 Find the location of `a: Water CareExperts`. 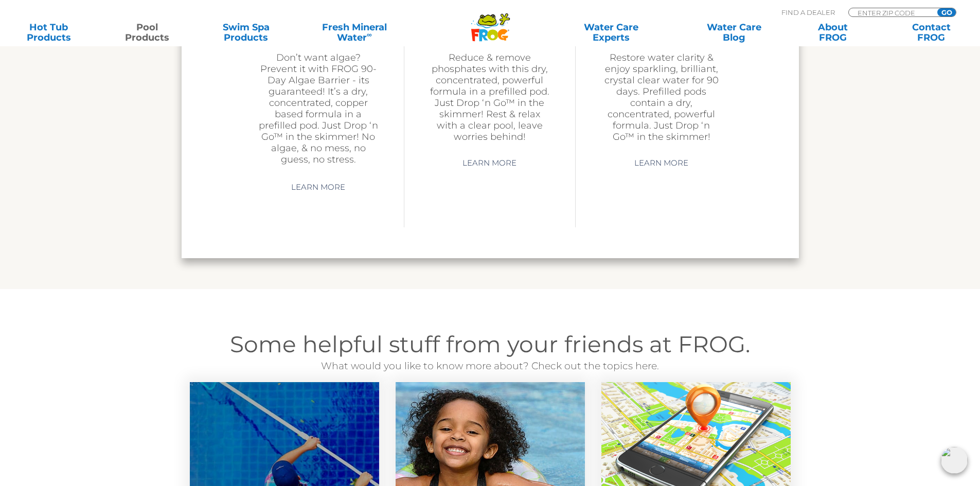

a: Water CareExperts is located at coordinates (611, 32).